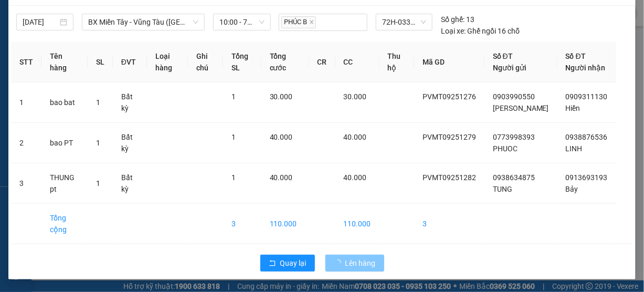 This screenshot has width=644, height=292. What do you see at coordinates (46, 21) in the screenshot?
I see `div: PV Miền Tây` at bounding box center [46, 21].